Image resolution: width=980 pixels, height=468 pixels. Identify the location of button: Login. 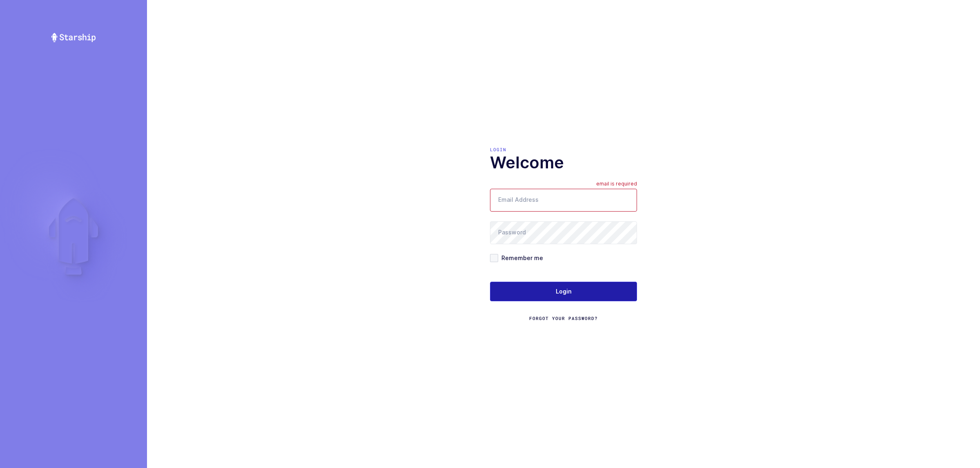
(563, 292).